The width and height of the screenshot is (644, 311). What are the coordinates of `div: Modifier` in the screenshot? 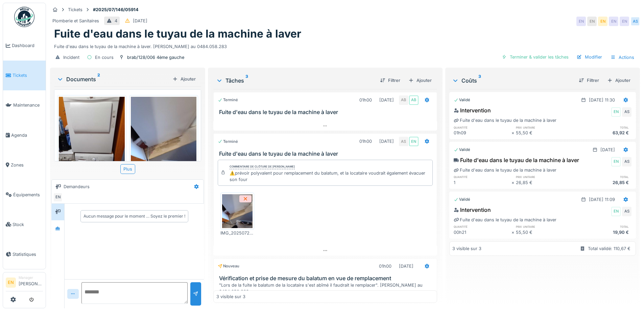 It's located at (589, 57).